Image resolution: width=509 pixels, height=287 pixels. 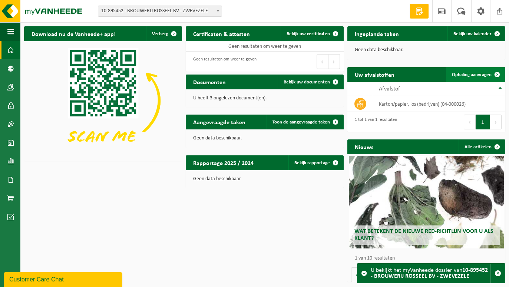 I want to click on img: Download de VHEPlus App, so click(x=103, y=100).